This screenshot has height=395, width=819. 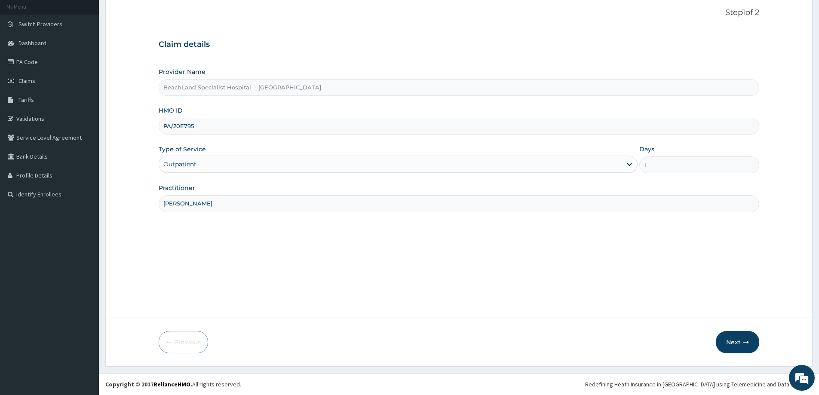 I want to click on button: Next, so click(x=737, y=342).